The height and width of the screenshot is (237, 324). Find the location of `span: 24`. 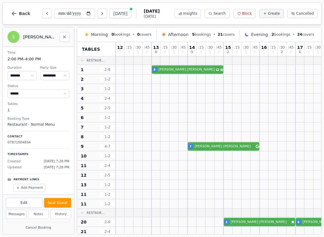

span: 24 is located at coordinates (300, 35).